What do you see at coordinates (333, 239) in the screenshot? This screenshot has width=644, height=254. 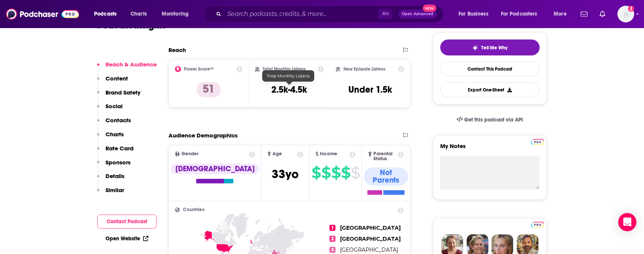 I see `span: 2` at bounding box center [333, 239].